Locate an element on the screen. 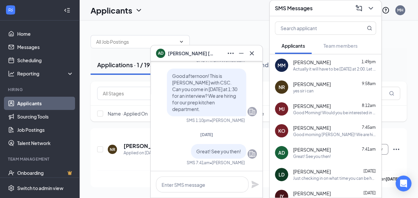 The image size is (418, 198). svg: Analysis is located at coordinates (11, 73).